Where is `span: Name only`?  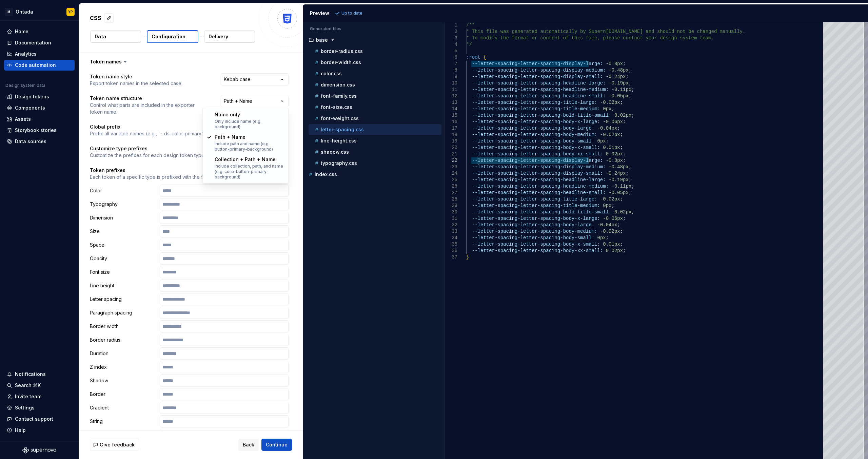 span: Name only is located at coordinates (227, 114).